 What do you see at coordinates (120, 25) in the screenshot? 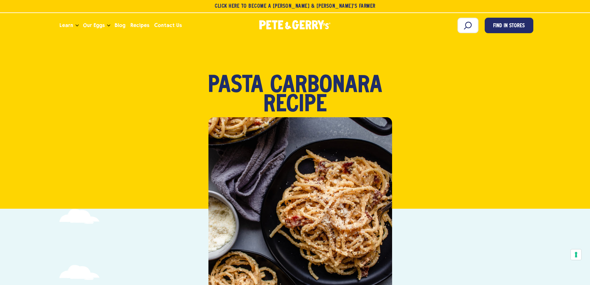
I see `a: Blog` at bounding box center [120, 25].